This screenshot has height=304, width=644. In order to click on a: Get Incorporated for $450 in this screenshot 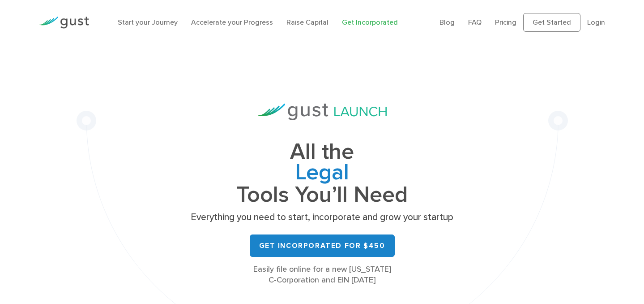, I will do `click(322, 246)`.